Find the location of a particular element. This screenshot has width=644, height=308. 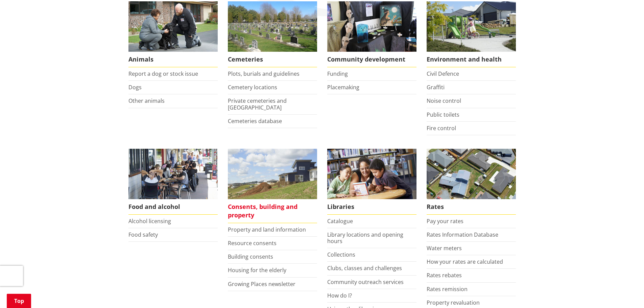

a: Rates Information Database is located at coordinates (462, 235).